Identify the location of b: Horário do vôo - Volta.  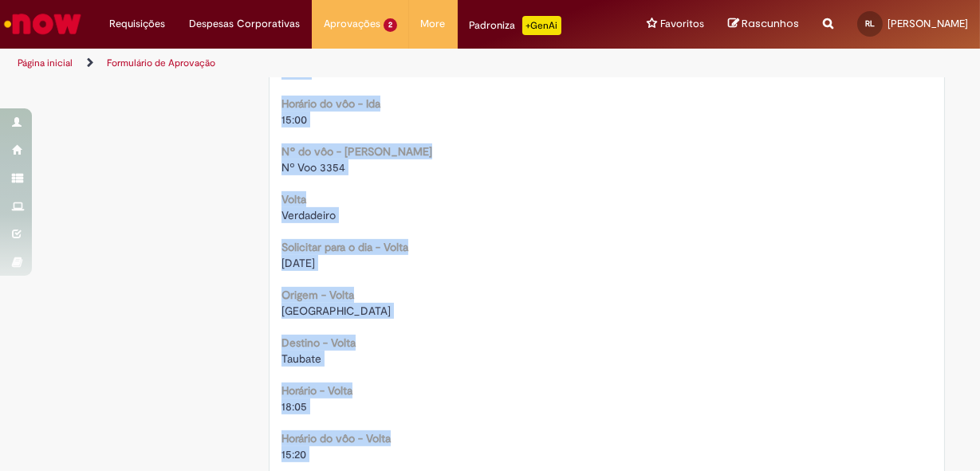
(336, 438).